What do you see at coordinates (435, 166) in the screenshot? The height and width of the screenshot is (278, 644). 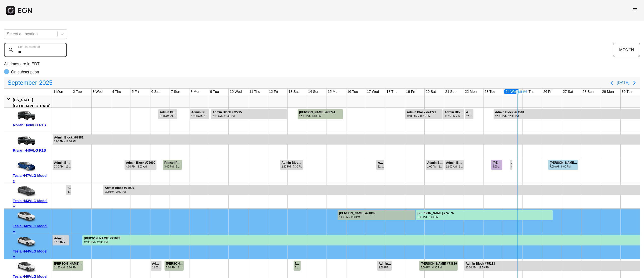 I see `div: 1:00 AM - 11:30 PM` at bounding box center [435, 166].